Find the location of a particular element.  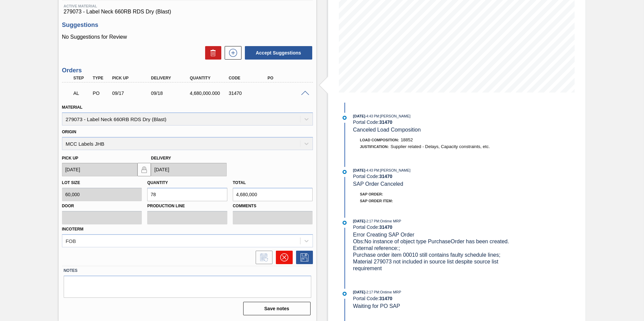

span: SAP Order Item: is located at coordinates (377, 201).